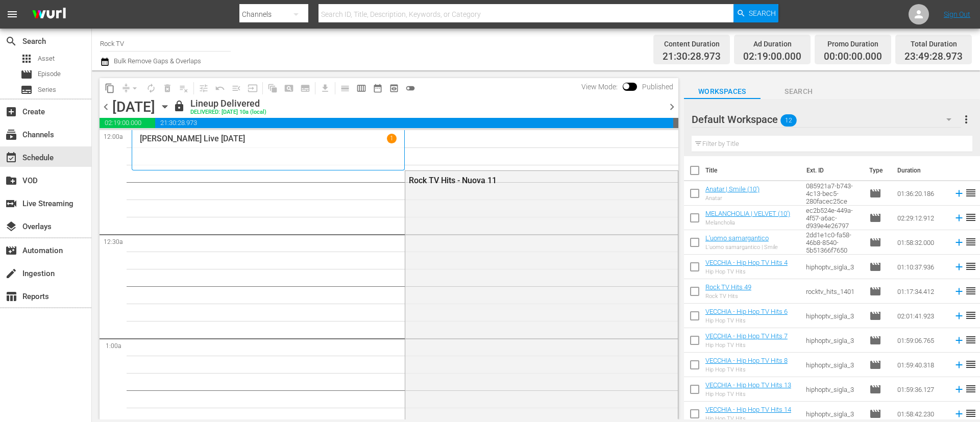 Image resolution: width=980 pixels, height=422 pixels. What do you see at coordinates (11, 251) in the screenshot?
I see `span: Automation` at bounding box center [11, 251].